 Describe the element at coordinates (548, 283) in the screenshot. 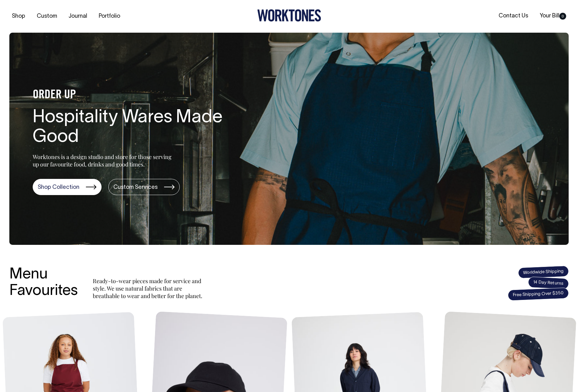

I see `span: 14 Day Returns` at that location.